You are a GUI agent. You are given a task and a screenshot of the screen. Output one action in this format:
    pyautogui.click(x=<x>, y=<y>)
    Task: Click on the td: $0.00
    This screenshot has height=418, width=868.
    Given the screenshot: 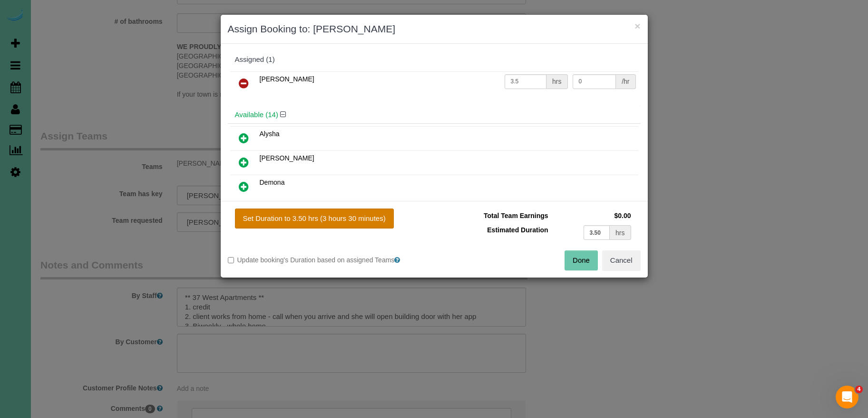 What is the action you would take?
    pyautogui.click(x=592, y=216)
    